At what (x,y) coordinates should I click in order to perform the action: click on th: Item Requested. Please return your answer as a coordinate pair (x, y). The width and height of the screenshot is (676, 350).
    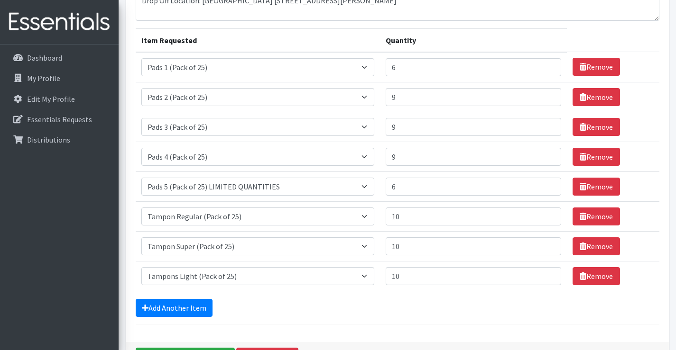
    Looking at the image, I should click on (258, 40).